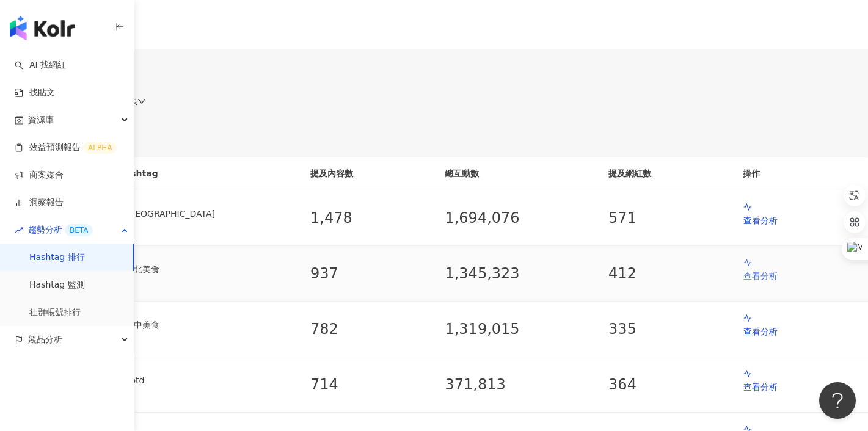 This screenshot has width=868, height=431. I want to click on a: searchAI 找網紅, so click(40, 65).